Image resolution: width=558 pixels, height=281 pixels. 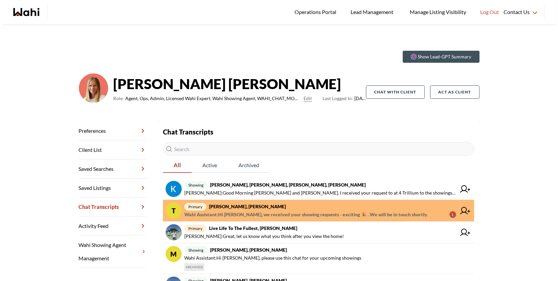 I want to click on a: Saved Listings, so click(x=113, y=188).